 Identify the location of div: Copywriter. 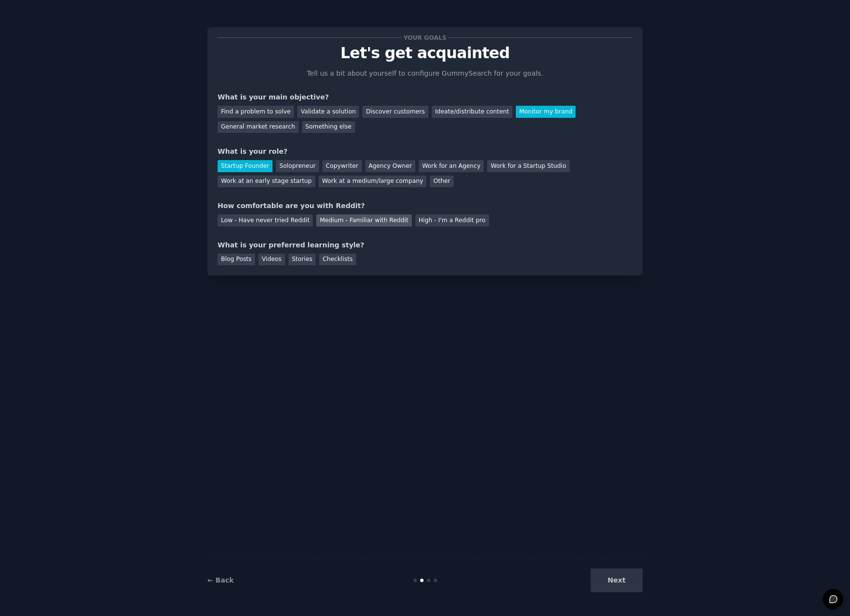
(342, 166).